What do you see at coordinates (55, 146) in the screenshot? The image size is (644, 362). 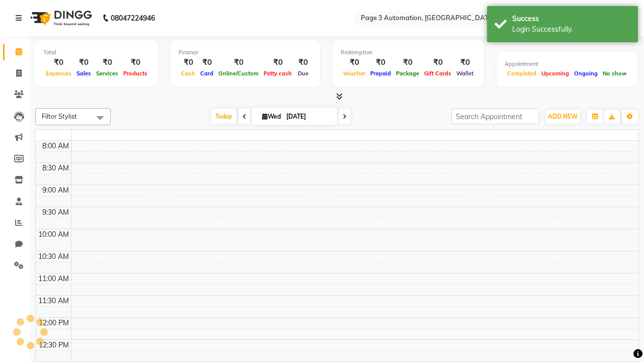 I see `div: 8:00 AM` at bounding box center [55, 146].